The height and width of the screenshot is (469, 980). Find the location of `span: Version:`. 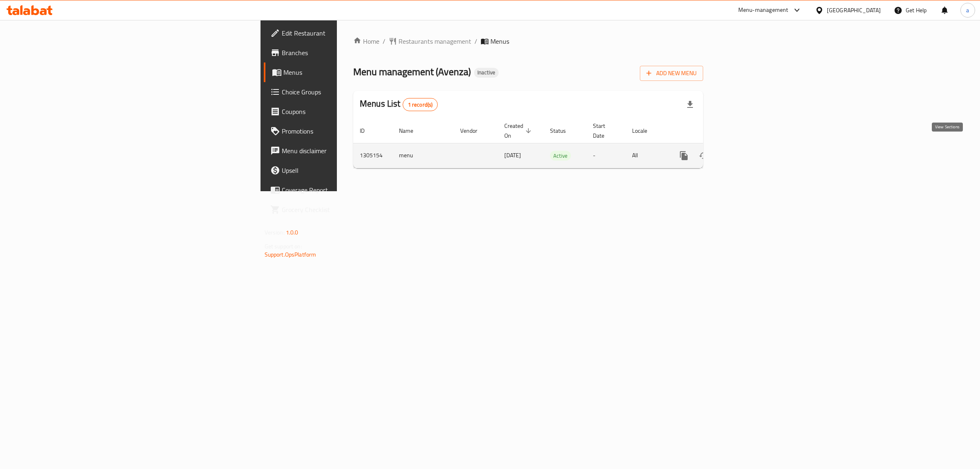

span: Version: is located at coordinates (274, 233).